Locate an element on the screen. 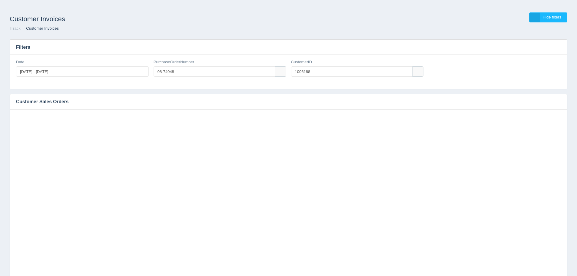  span: Hide filters is located at coordinates (552, 17).